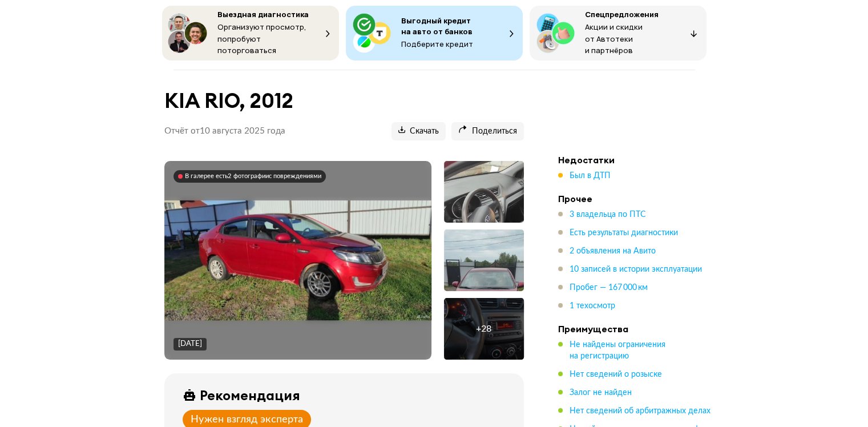 This screenshot has height=427, width=868. Describe the element at coordinates (618, 350) in the screenshot. I see `span: Не найдены ограничения на регистрацию` at that location.